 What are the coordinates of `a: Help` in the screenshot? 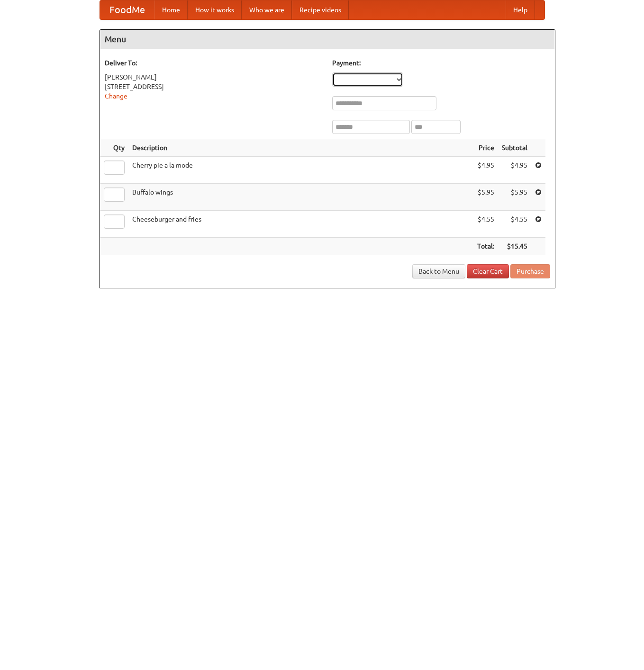 It's located at (520, 10).